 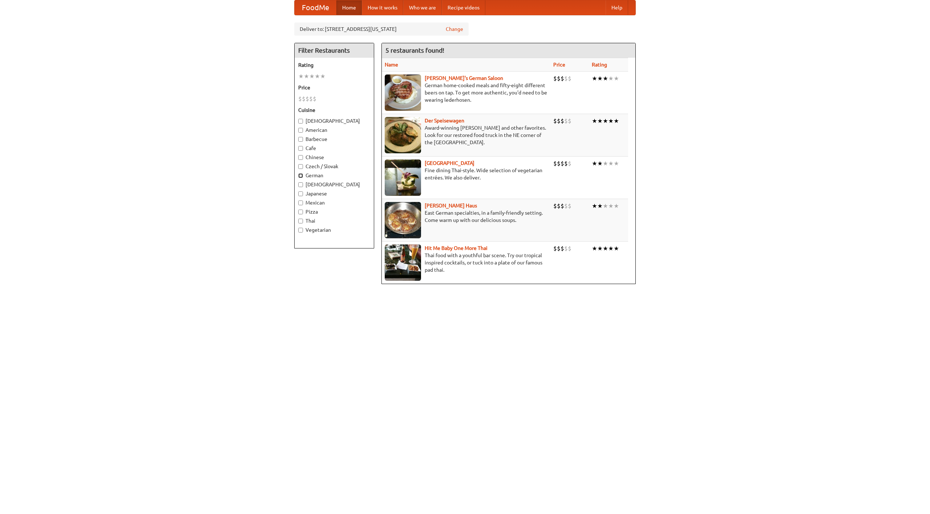 I want to click on input: Vegetarian, so click(x=300, y=230).